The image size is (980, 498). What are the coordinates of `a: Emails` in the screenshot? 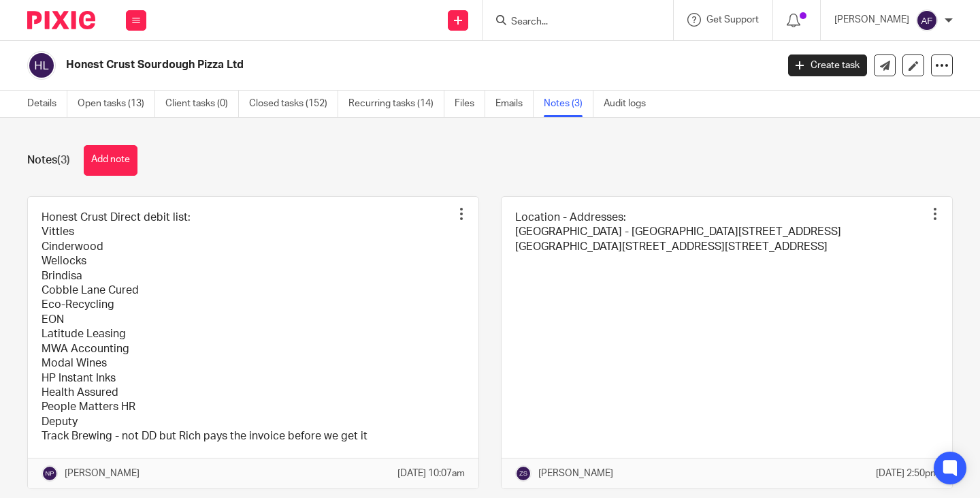 It's located at (515, 104).